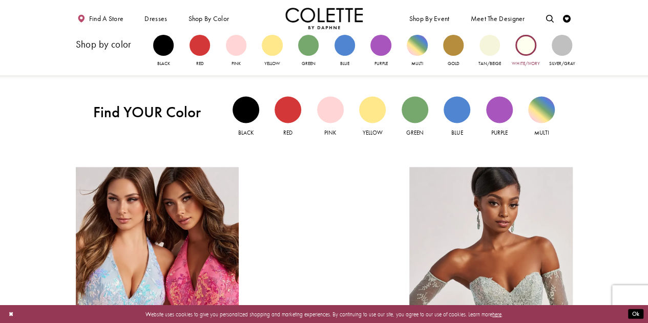 Image resolution: width=648 pixels, height=323 pixels. What do you see at coordinates (429, 18) in the screenshot?
I see `span: Shop By Event` at bounding box center [429, 18].